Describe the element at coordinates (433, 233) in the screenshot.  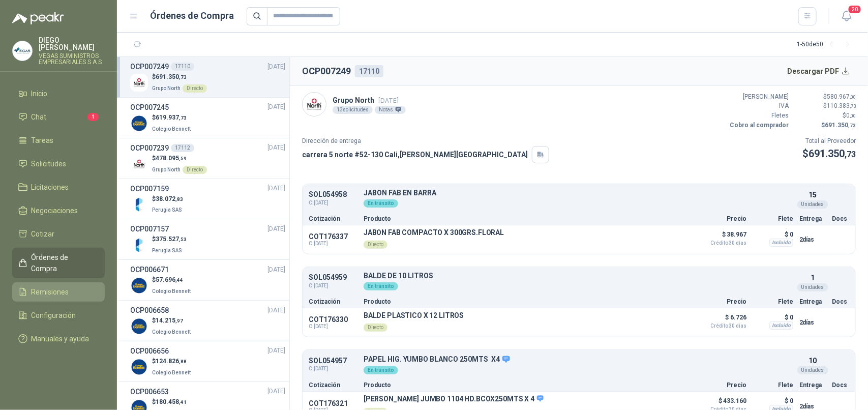
I see `p: JABON FAB COMPACTO X 300GRS.FLORAL` at that location.